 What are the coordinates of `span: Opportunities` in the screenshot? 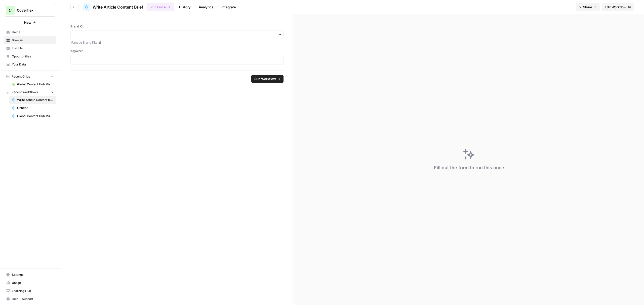 It's located at (33, 56).